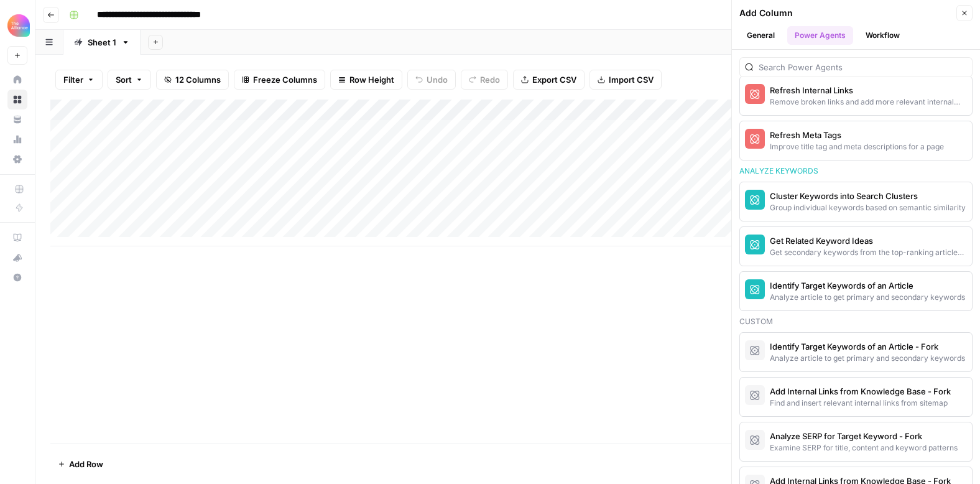 The image size is (980, 484). I want to click on div: Refresh Internal Links, so click(868, 90).